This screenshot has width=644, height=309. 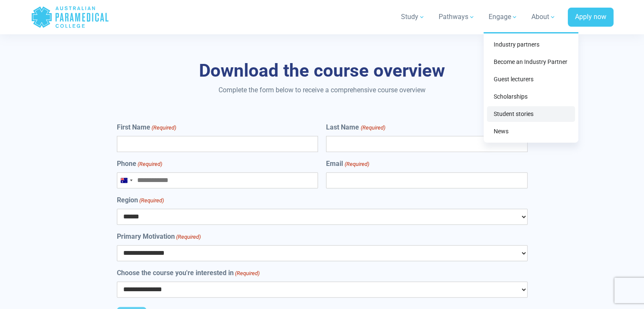 What do you see at coordinates (322, 70) in the screenshot?
I see `h3: Download the course overview` at bounding box center [322, 70].